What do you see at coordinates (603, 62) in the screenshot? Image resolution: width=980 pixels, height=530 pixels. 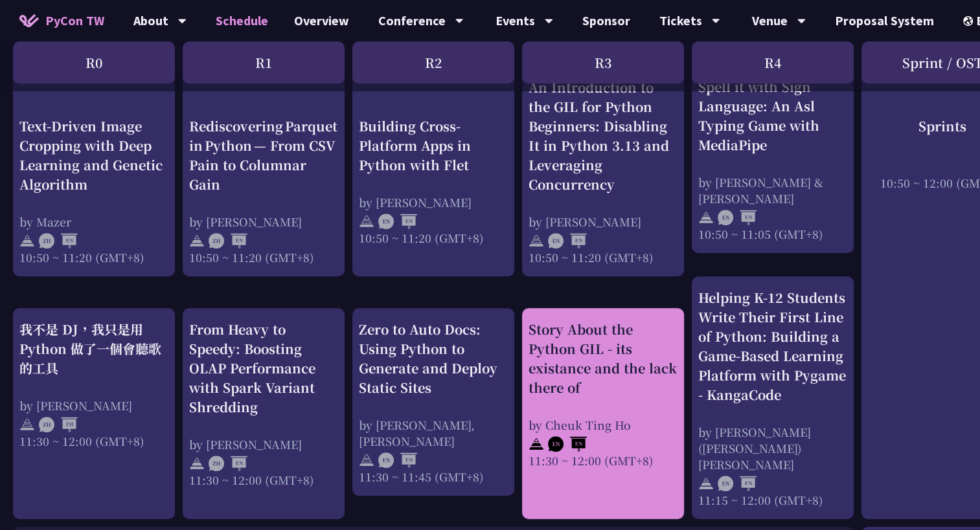 I see `div: R3` at bounding box center [603, 62].